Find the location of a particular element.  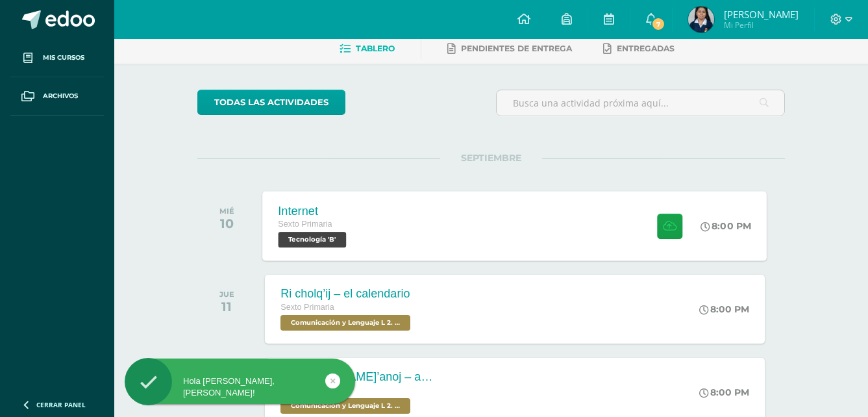

div: 10 is located at coordinates (226, 223).